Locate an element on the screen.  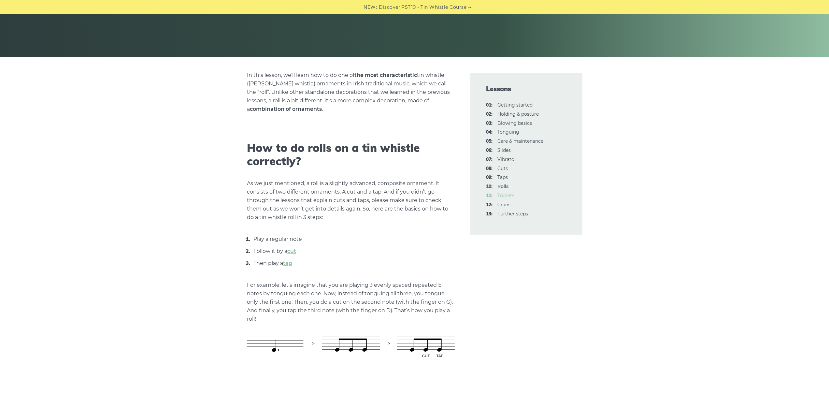
strong: Rolls is located at coordinates (503, 186).